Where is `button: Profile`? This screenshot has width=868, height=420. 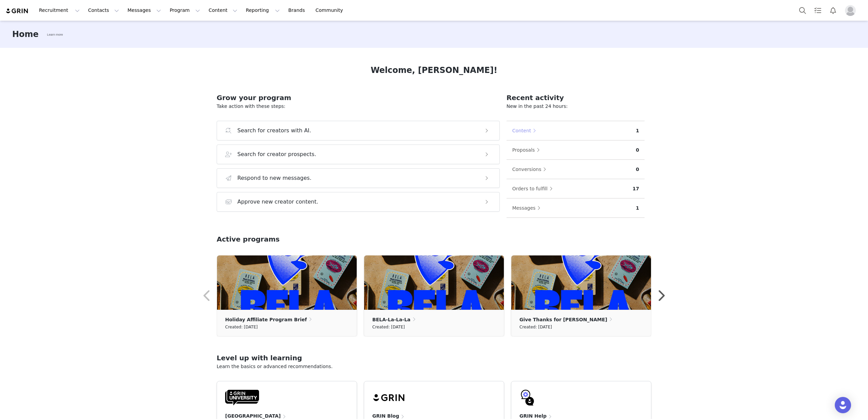
button: Profile is located at coordinates (852, 10).